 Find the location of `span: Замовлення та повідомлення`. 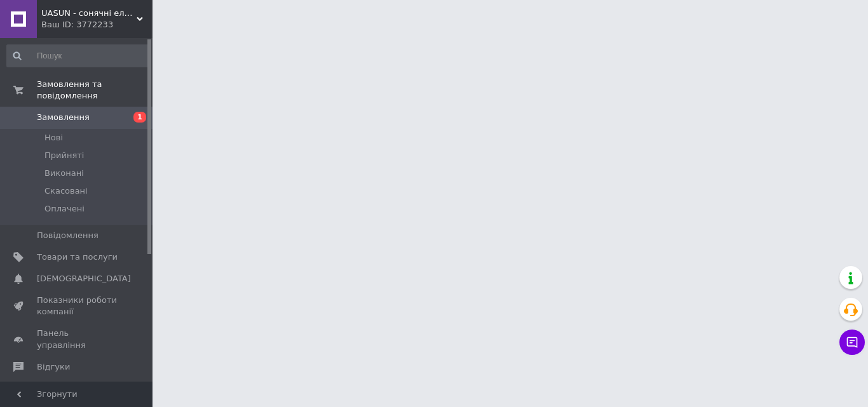

span: Замовлення та повідомлення is located at coordinates (95, 90).